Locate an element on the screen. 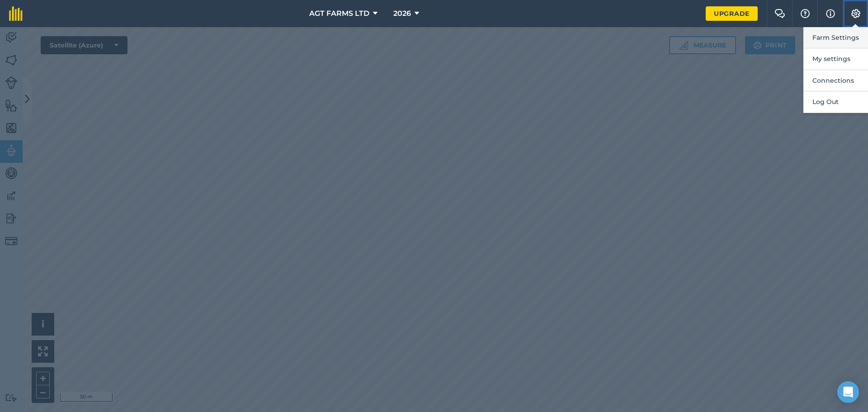 The height and width of the screenshot is (412, 868). img: A question mark icon is located at coordinates (805, 14).